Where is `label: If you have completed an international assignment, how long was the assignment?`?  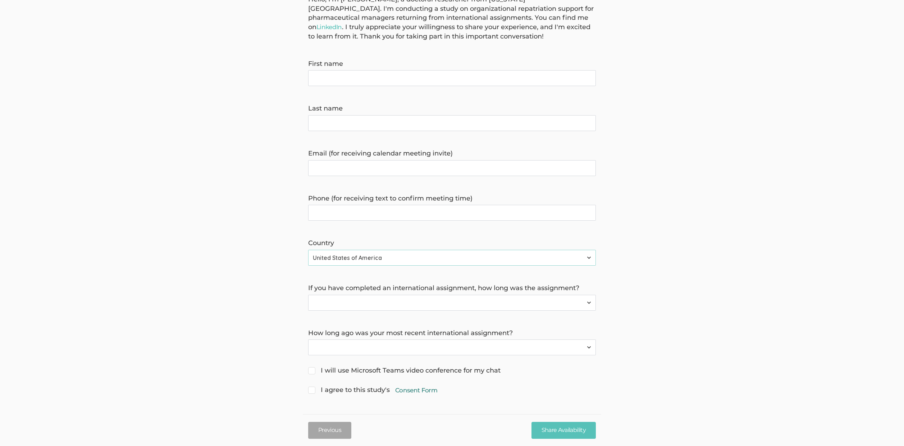
label: If you have completed an international assignment, how long was the assignment? is located at coordinates (452, 288).